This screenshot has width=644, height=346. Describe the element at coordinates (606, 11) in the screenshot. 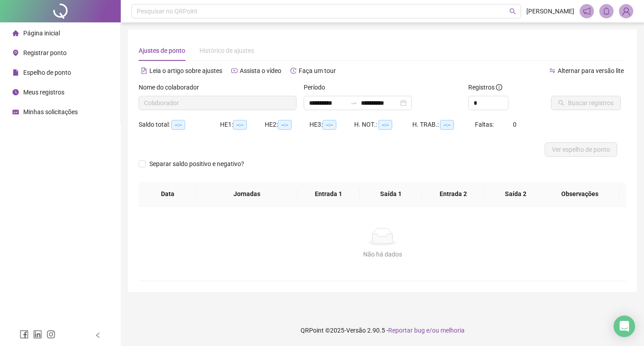

I see `span: bell` at that location.